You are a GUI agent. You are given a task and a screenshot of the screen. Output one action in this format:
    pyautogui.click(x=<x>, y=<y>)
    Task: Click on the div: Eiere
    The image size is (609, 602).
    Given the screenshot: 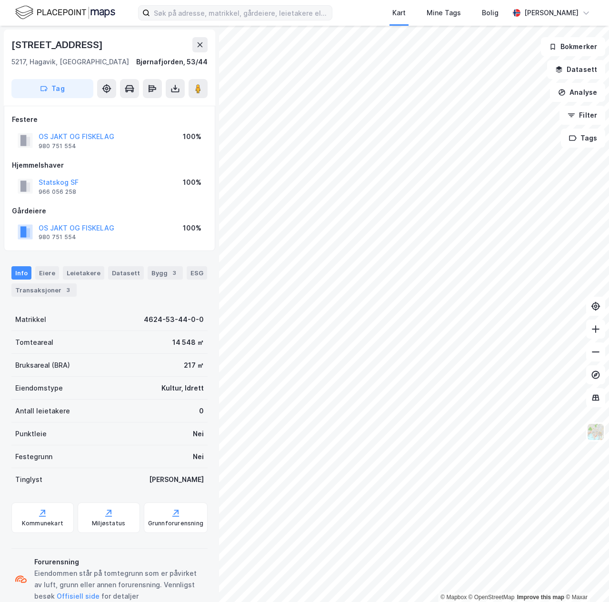 What is the action you would take?
    pyautogui.click(x=47, y=273)
    